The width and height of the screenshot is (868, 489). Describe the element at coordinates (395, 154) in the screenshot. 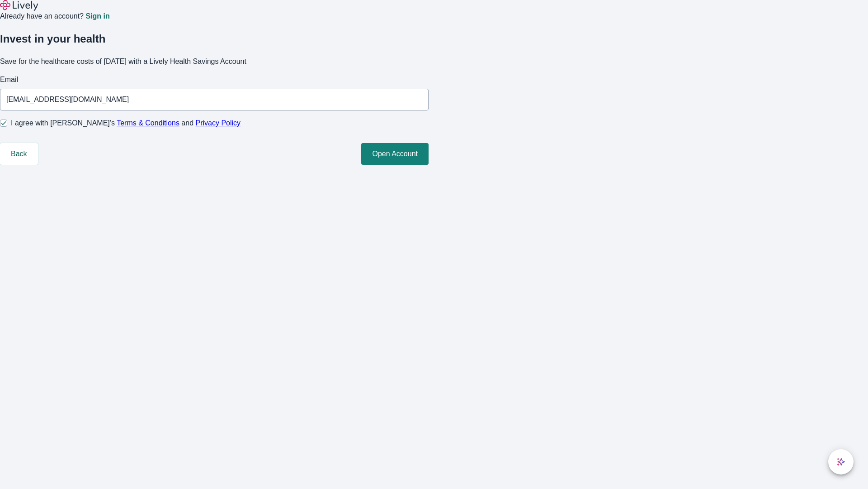

I see `button: Open Account` at that location.